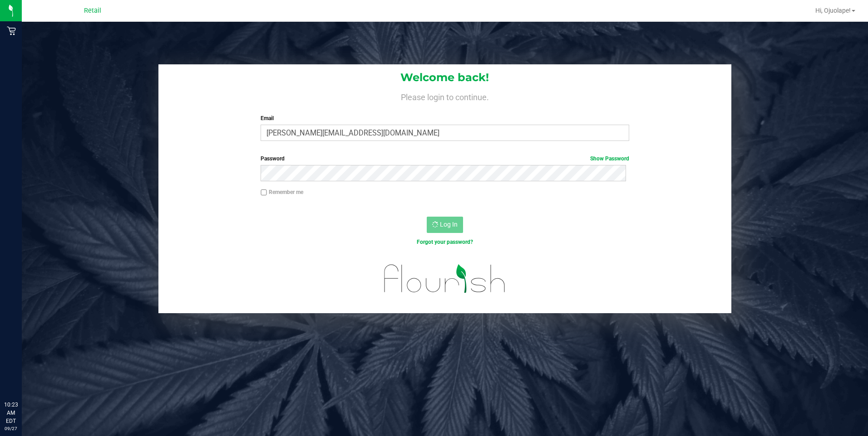 This screenshot has height=436, width=868. I want to click on a: Show Password, so click(609, 159).